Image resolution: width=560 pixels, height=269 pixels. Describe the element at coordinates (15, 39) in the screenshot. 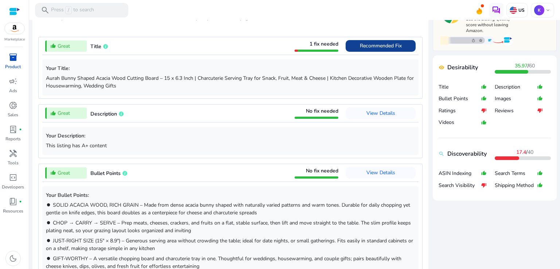

I see `p: Marketplace` at that location.